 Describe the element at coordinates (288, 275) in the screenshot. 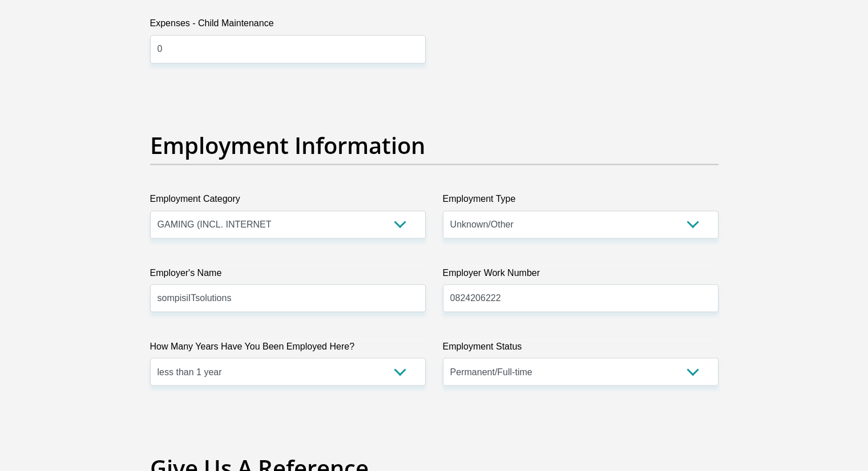

I see `label: Employer's Name` at that location.